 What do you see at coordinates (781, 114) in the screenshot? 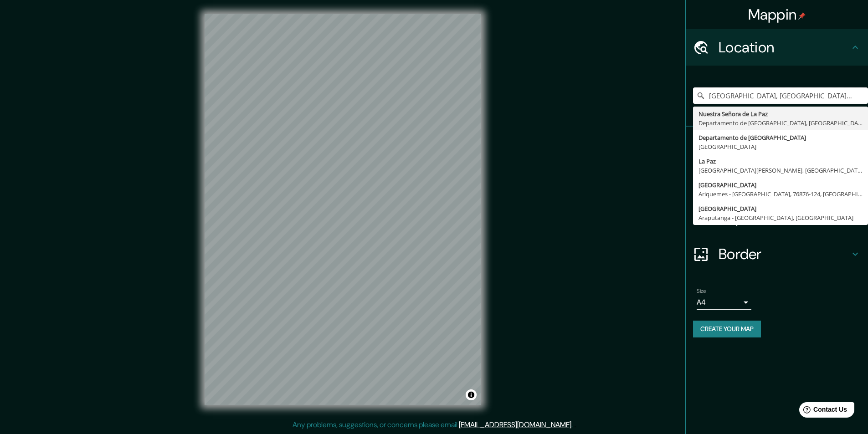
I see `div: Nuestra Señora de La Paz` at bounding box center [781, 114].